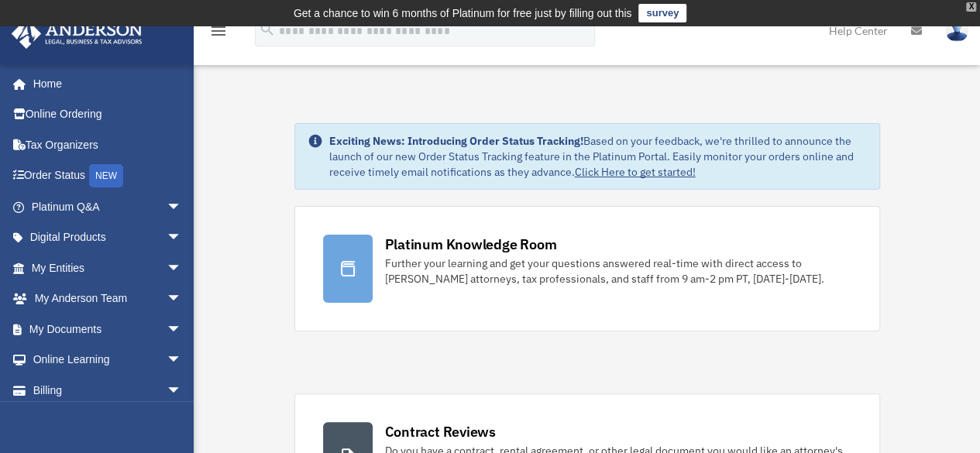 Image resolution: width=980 pixels, height=453 pixels. I want to click on a: Online Ordering, so click(108, 114).